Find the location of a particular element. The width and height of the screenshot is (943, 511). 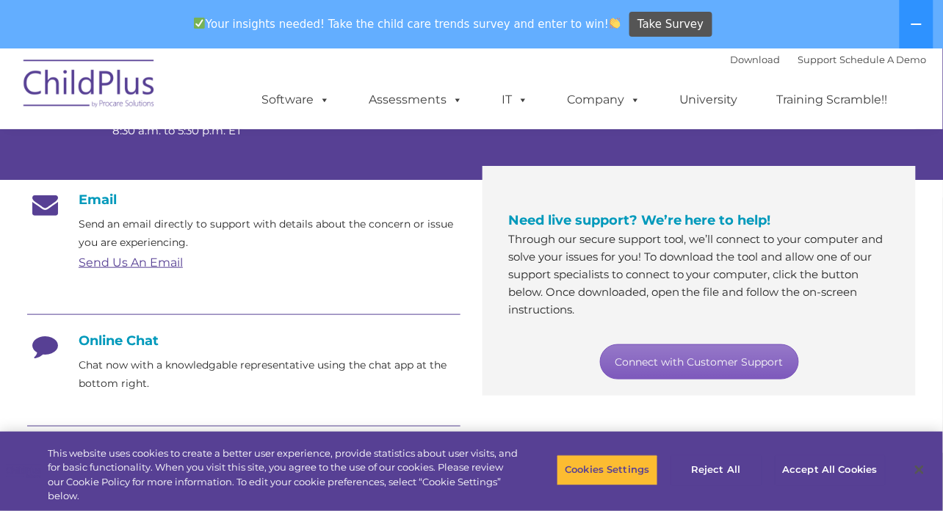

a: Support is located at coordinates (817, 59).